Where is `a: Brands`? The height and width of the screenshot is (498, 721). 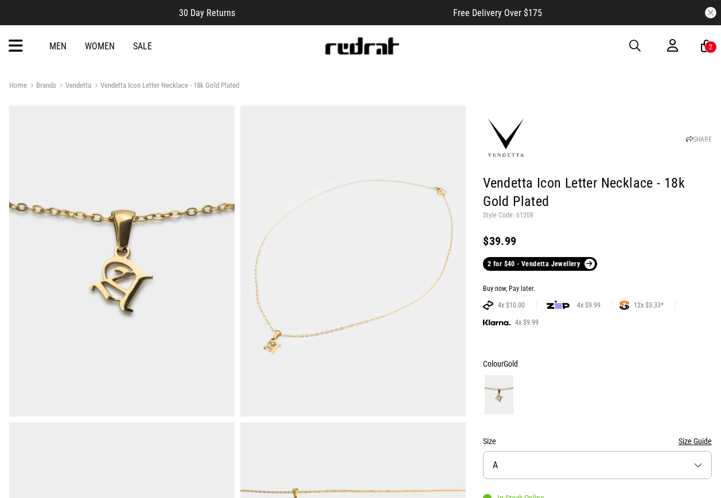
a: Brands is located at coordinates (41, 86).